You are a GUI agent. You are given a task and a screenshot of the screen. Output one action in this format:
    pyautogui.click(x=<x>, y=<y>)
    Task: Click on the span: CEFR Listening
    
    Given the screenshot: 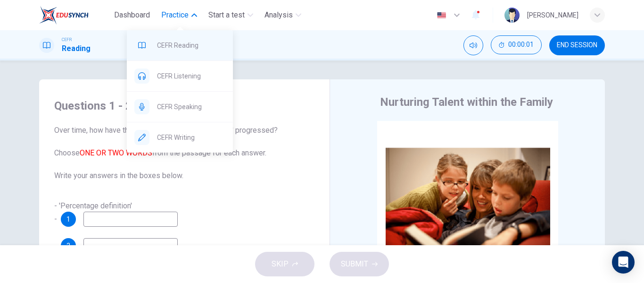 What is the action you would take?
    pyautogui.click(x=191, y=76)
    